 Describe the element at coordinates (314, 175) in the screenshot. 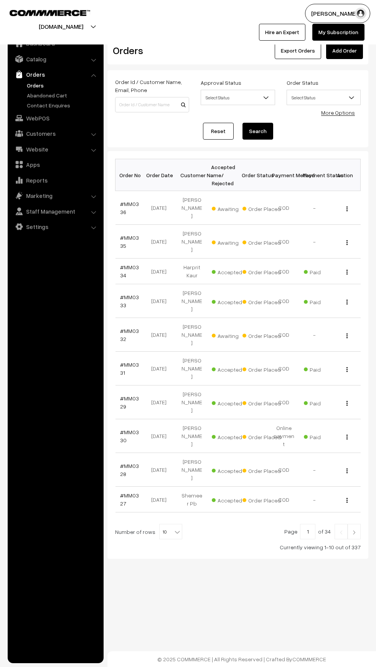

I see `th: Payment Status` at that location.